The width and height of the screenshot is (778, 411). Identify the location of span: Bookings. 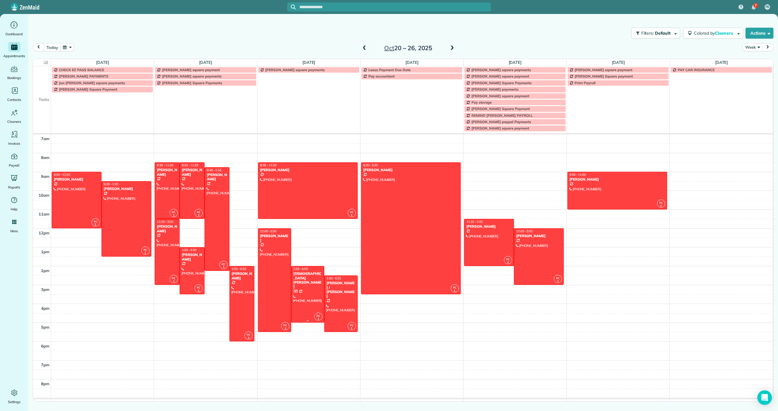
(14, 78).